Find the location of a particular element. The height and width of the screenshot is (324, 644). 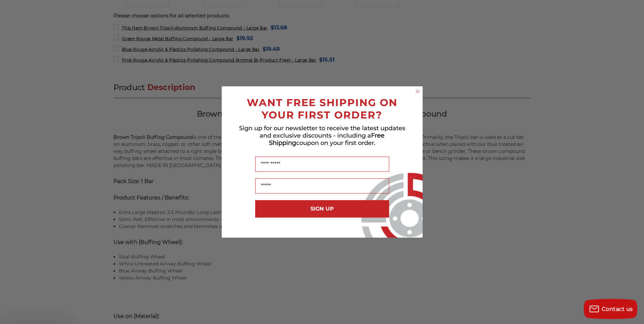

button: SIGN UP is located at coordinates (322, 209).